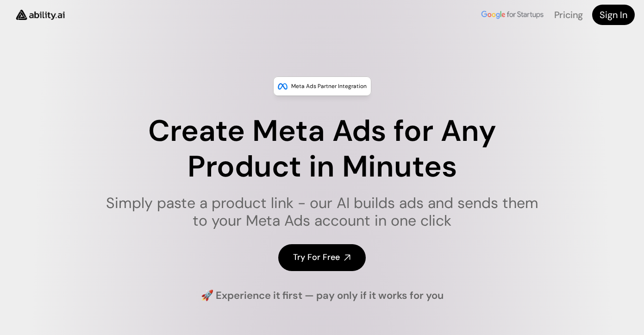  Describe the element at coordinates (323, 296) in the screenshot. I see `h4: 🚀 Experience it first — pay only if it works for you` at that location.